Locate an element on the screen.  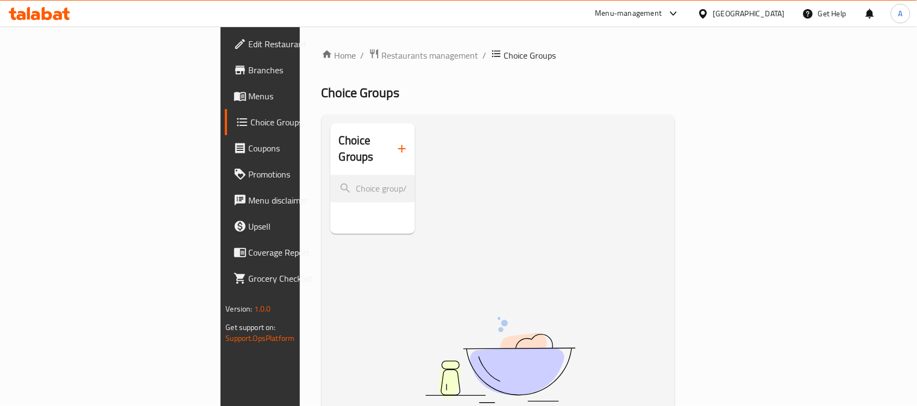
a: Coverage Report is located at coordinates (299, 253).